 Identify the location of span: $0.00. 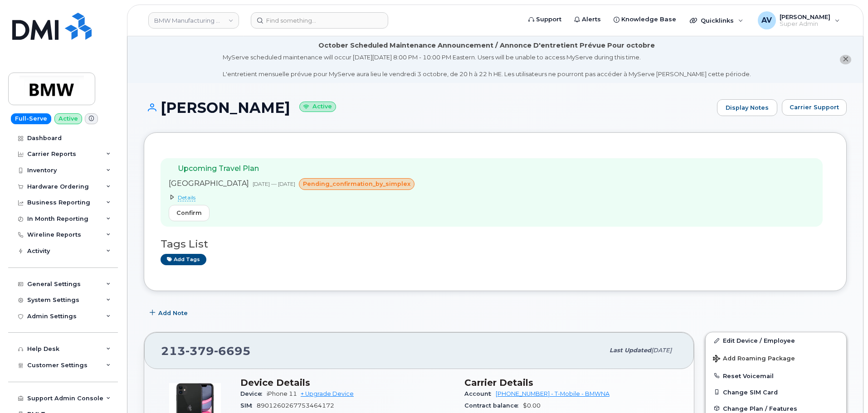
(532, 405).